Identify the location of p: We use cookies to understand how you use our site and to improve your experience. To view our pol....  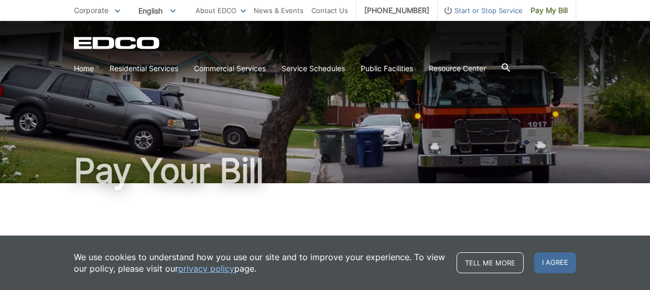
(260, 263).